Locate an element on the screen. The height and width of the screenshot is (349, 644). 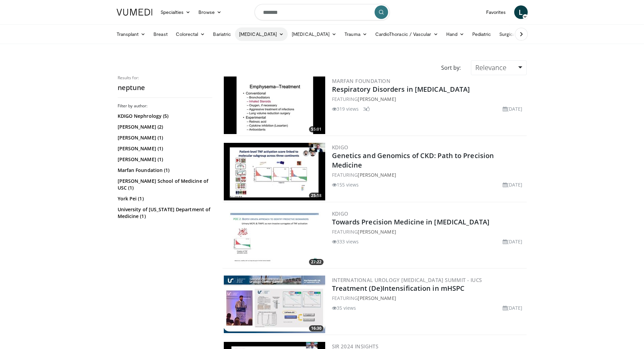
a: Surgical Oncology is located at coordinates (522, 34).